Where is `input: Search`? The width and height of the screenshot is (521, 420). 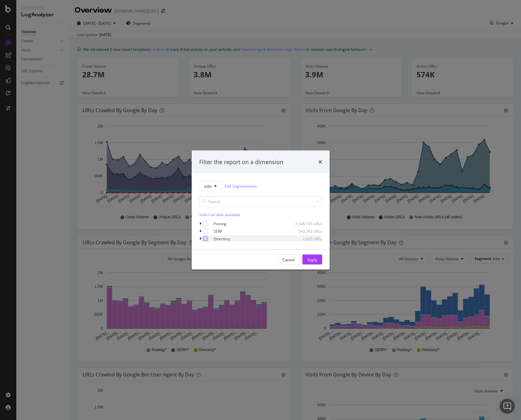 input: Search is located at coordinates (261, 201).